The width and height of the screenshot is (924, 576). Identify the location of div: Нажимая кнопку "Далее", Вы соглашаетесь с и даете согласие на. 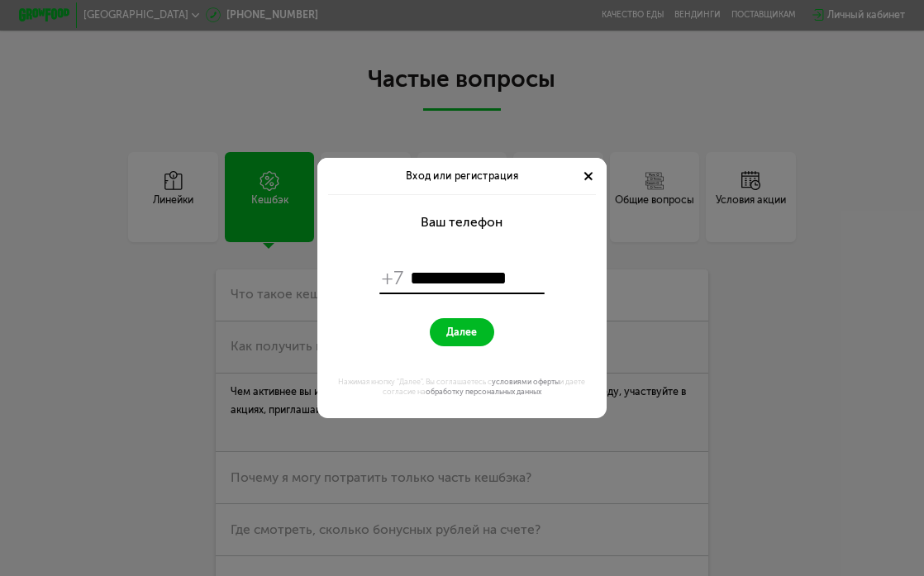
(462, 387).